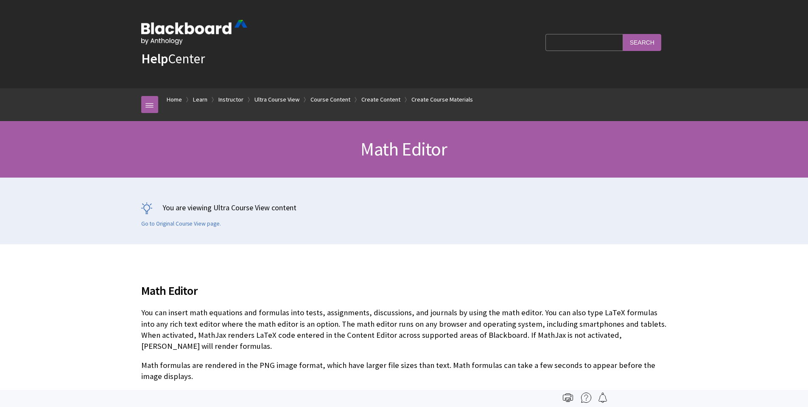 Image resolution: width=808 pixels, height=407 pixels. Describe the element at coordinates (404, 329) in the screenshot. I see `p: You can insert math equations and formulas into tests, assignments, discussions, and journals by ...` at that location.